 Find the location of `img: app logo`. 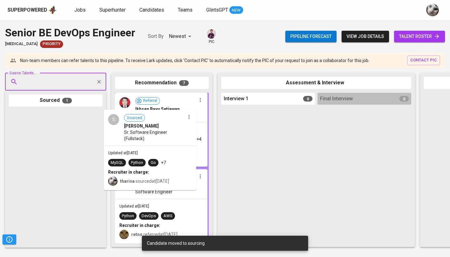

img: app logo is located at coordinates (53, 10).